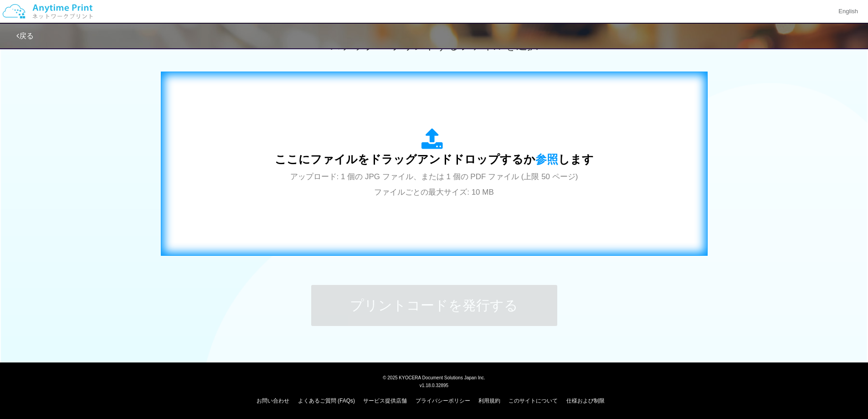  What do you see at coordinates (586, 401) in the screenshot?
I see `a: 仕様および制限` at bounding box center [586, 401].